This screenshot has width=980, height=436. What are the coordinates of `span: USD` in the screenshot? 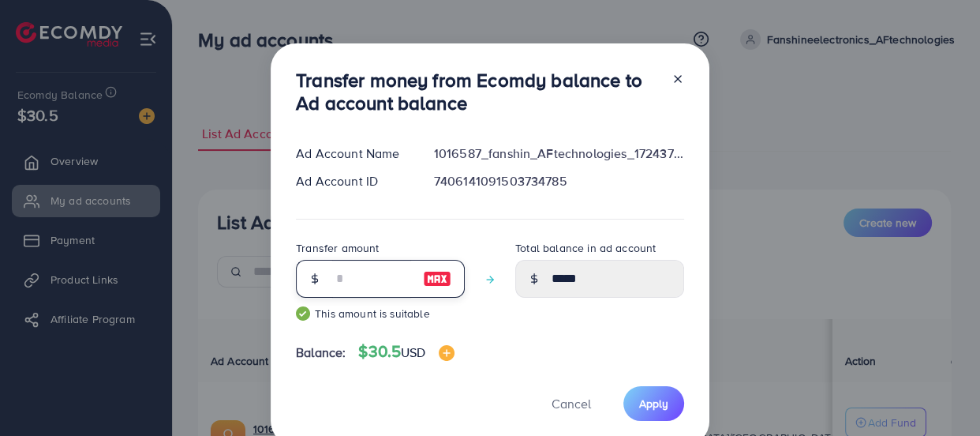 It's located at (412, 352).